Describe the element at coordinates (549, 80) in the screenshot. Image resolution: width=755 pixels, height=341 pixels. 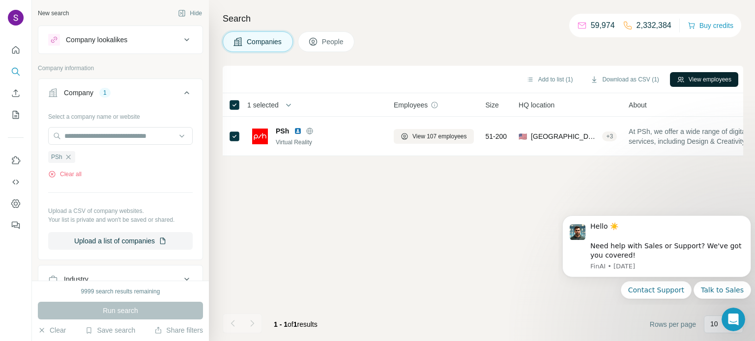
I see `button: Add to list (1)` at that location.